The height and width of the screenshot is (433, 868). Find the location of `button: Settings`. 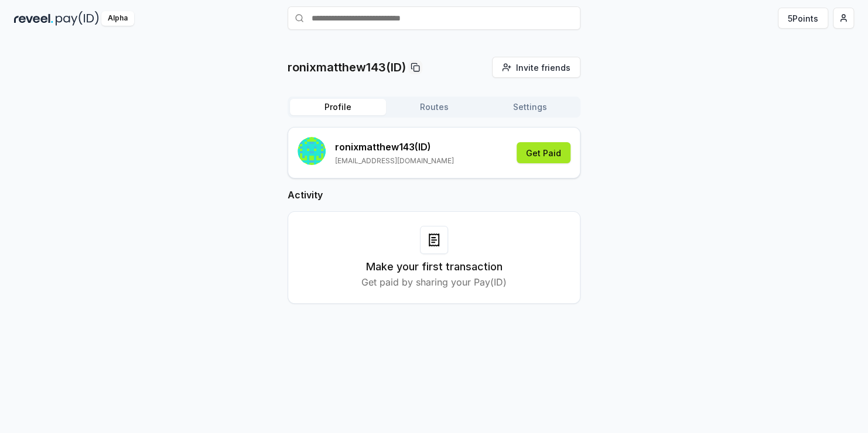

button: Settings is located at coordinates (530, 107).